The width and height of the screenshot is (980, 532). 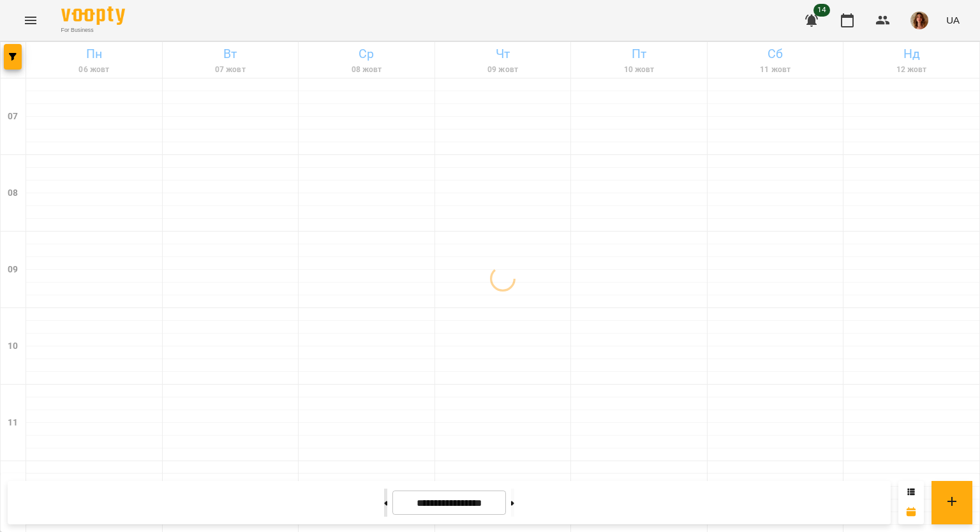 What do you see at coordinates (94, 54) in the screenshot?
I see `h6: Пн` at bounding box center [94, 54].